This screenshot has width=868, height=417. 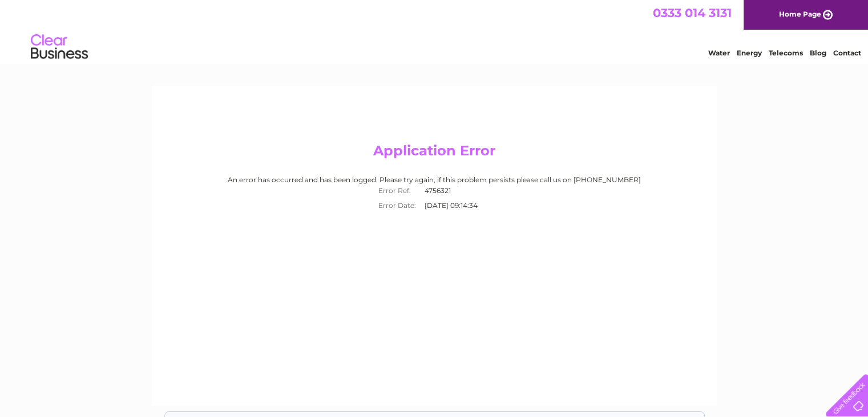 What do you see at coordinates (435, 194) in the screenshot?
I see `div: An error has occurred and has been logged. Please try again, if this problem persists please call...` at bounding box center [435, 194].